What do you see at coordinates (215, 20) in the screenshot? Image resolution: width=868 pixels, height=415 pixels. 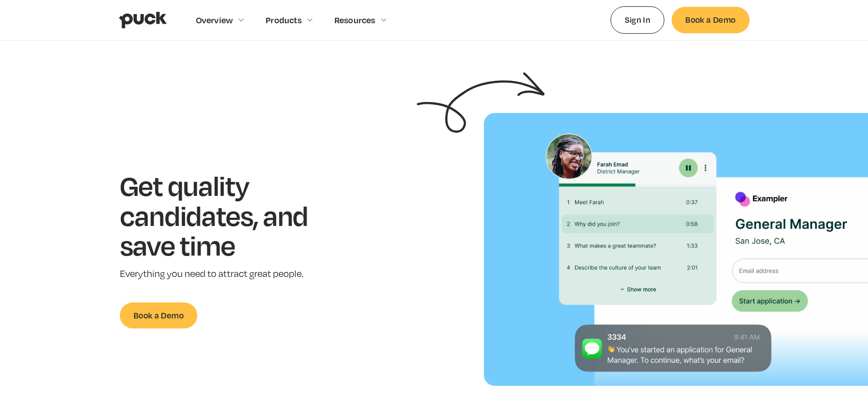 I see `div: Overview` at bounding box center [215, 20].